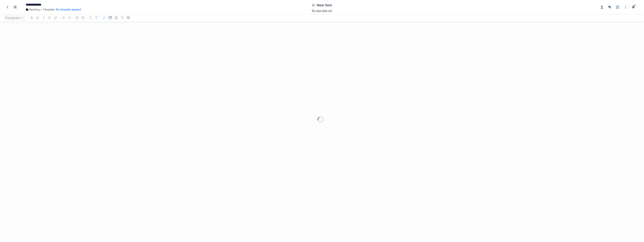 This screenshot has height=242, width=644. Describe the element at coordinates (68, 10) in the screenshot. I see `div: No template applied` at that location.